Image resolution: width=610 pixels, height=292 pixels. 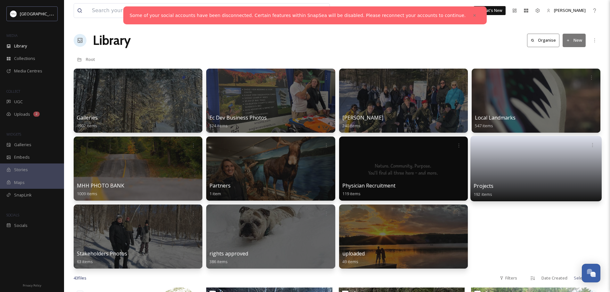 What do you see at coordinates (582, 278) in the screenshot?
I see `span: Select all` at bounding box center [582, 278].